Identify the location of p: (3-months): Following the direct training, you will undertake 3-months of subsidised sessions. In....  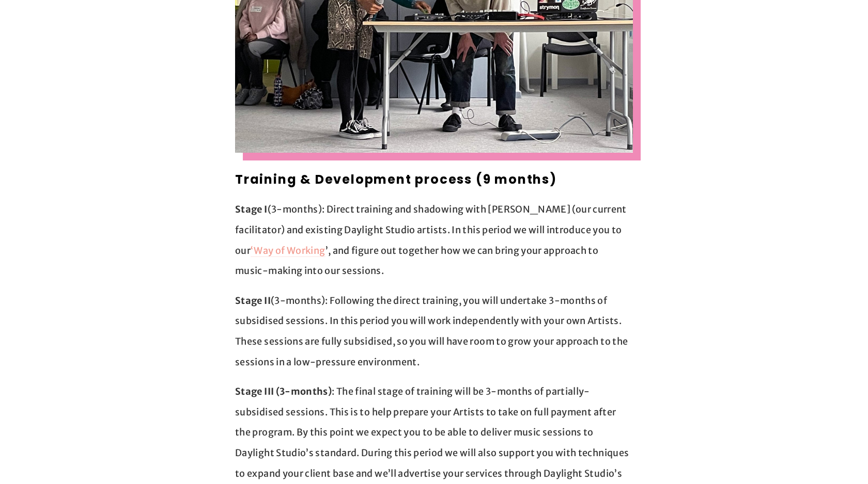
(434, 332).